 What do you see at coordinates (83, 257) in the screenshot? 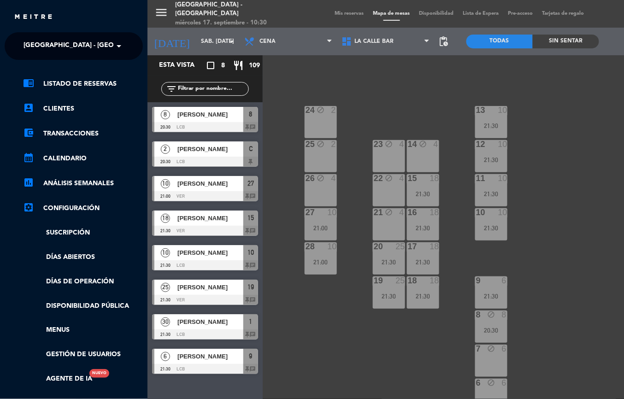
I see `a: Días abiertos` at bounding box center [83, 257].